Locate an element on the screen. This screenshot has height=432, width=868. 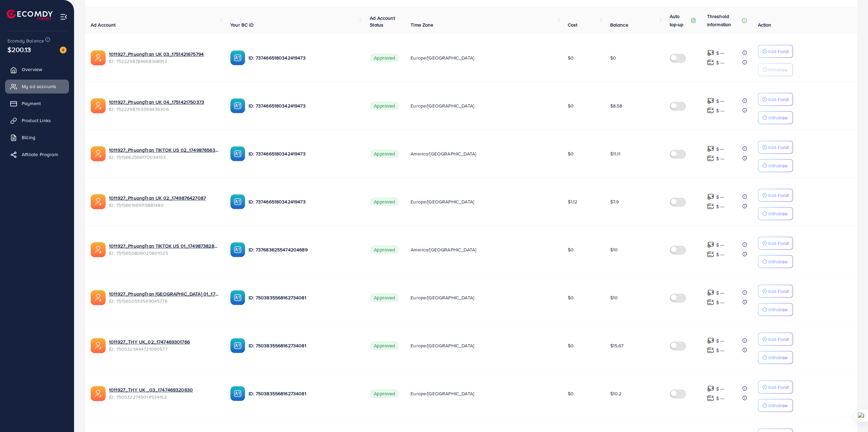
span: Product Links is located at coordinates (36, 120).